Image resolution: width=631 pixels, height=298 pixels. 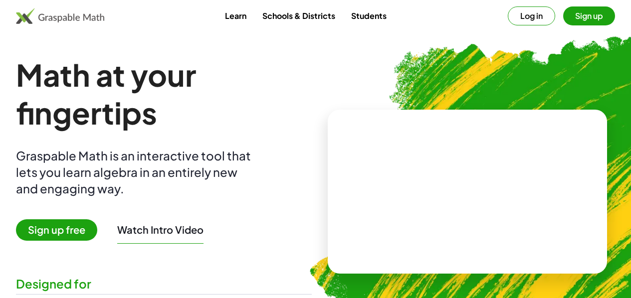 What do you see at coordinates (531, 16) in the screenshot?
I see `button: Log in` at bounding box center [531, 16].